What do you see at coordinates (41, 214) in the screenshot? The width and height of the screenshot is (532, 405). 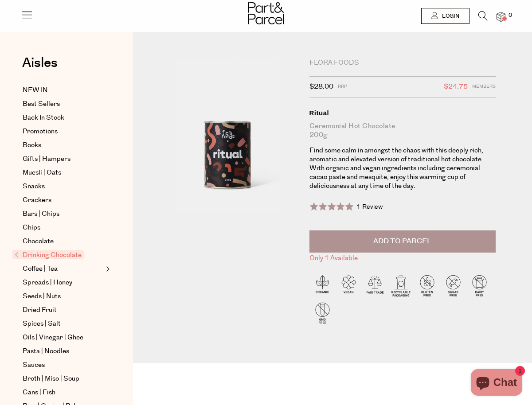 I see `span: Bars | Chips` at bounding box center [41, 214].